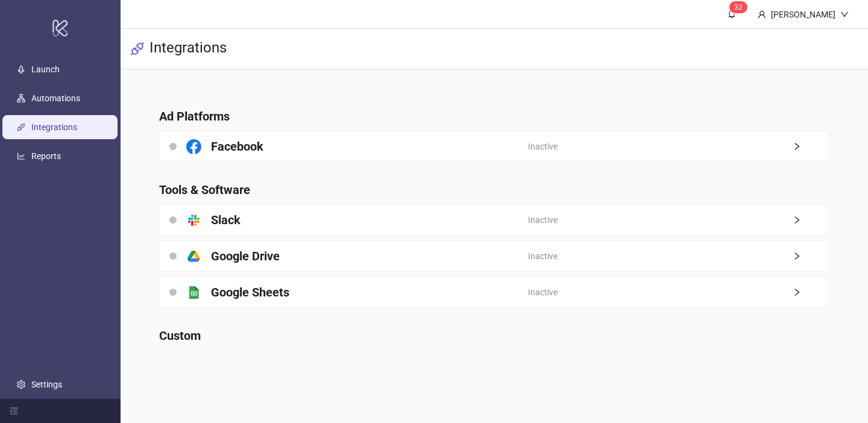 This screenshot has width=868, height=423. Describe the element at coordinates (495, 116) in the screenshot. I see `h4: Ad Platforms` at that location.